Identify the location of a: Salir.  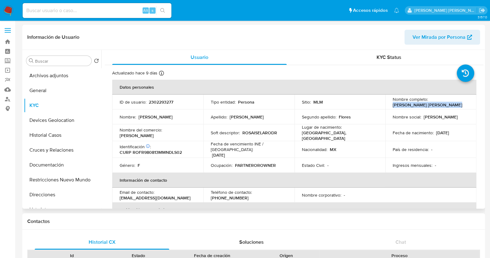
(482, 10).